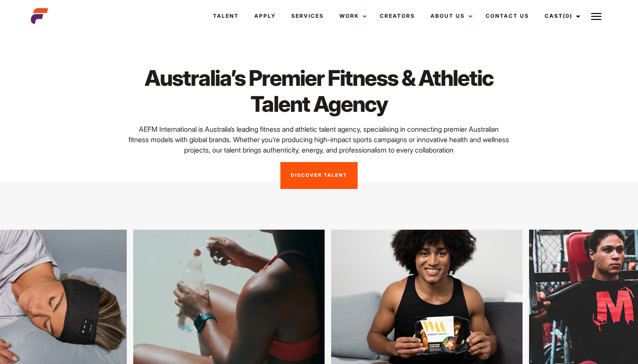  I want to click on p: AEFM International is Australia’s leading fitness and athletic talent agency, specialising in con..., so click(319, 140).